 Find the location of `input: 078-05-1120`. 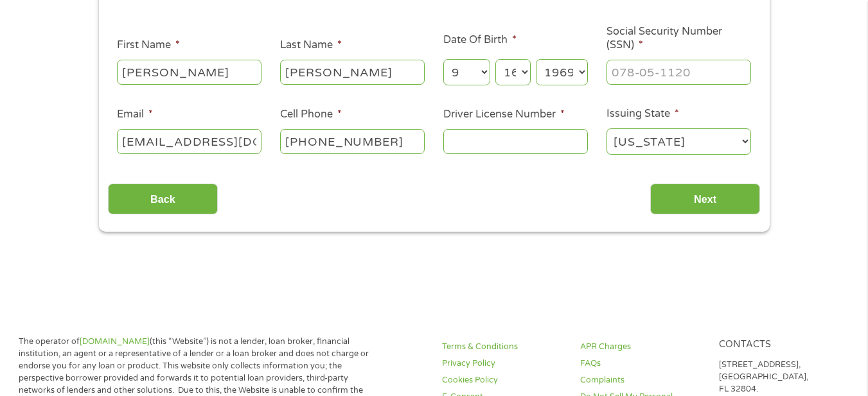

input: 078-05-1120 is located at coordinates (678, 72).